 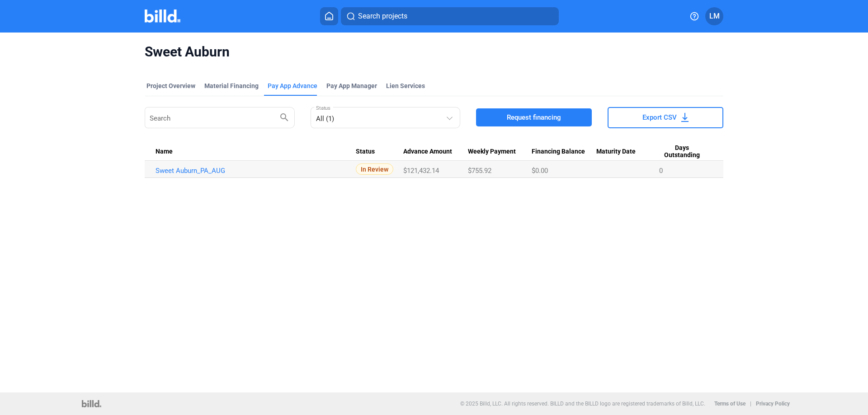 I want to click on a: Sweet Auburn_PA_AUG, so click(x=255, y=171).